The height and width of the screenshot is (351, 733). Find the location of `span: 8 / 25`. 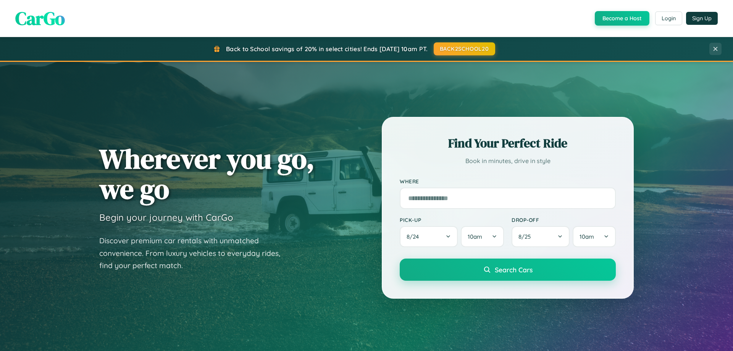

span: 8 / 25 is located at coordinates (527, 236).